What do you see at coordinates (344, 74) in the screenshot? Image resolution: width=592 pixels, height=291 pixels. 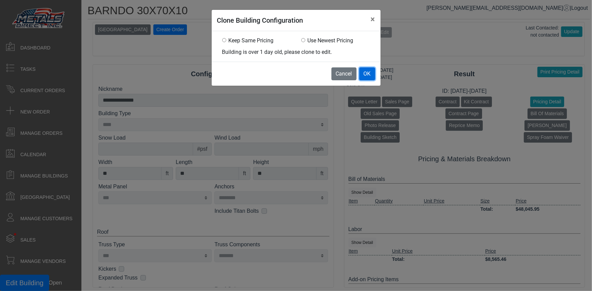 I see `button: Cancel` at bounding box center [344, 74].